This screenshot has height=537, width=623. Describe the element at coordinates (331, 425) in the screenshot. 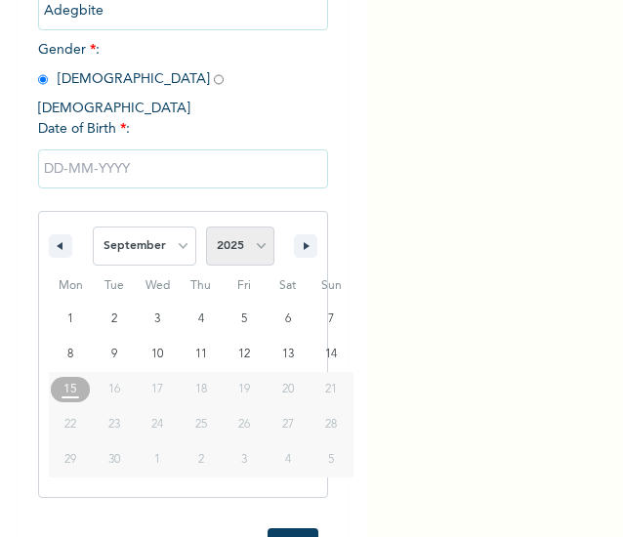

I see `span: 28` at that location.